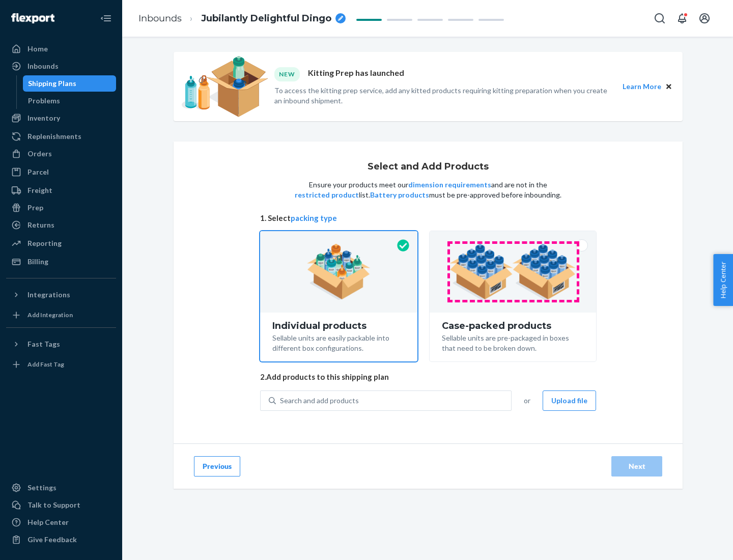  What do you see at coordinates (428, 189) in the screenshot?
I see `p: Ensure your products meet our and are not in the list. must be pre-approved before inbounding.` at bounding box center [428, 189].